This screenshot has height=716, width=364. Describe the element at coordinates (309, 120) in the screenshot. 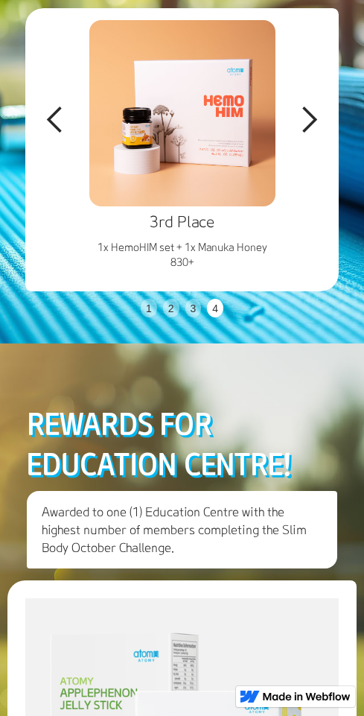

I see `div: next slide` at that location.